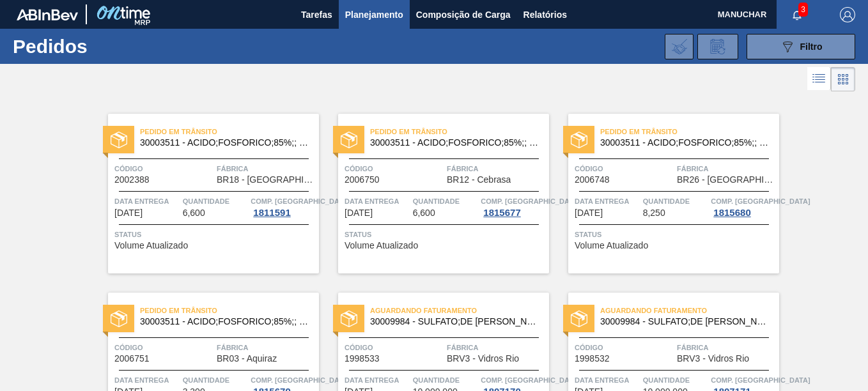 The width and height of the screenshot is (868, 391). What do you see at coordinates (434, 194) in the screenshot?
I see `a: statusPedido em Trânsito30003511 - ACIDO;FOSFORICO;85%;; CONTAINERCódigo2006750FábricaBR12 - Cebr...` at bounding box center [434, 194].